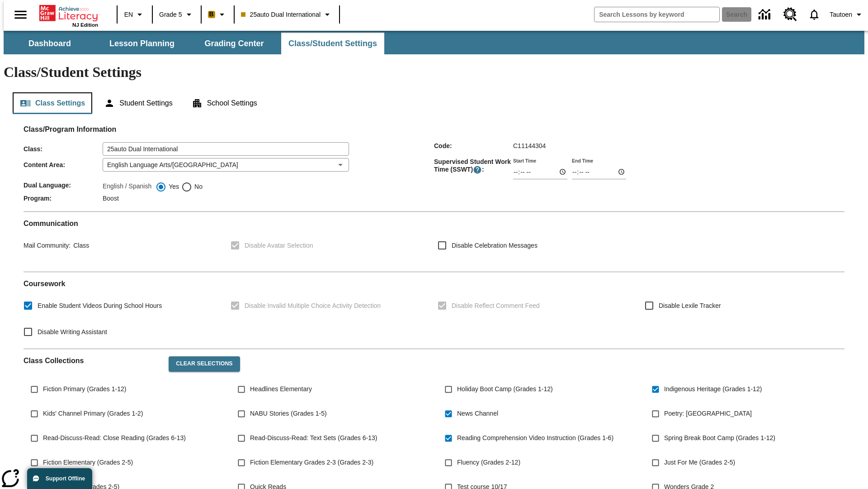 This screenshot has width=868, height=489. I want to click on span: Yes, so click(172, 186).